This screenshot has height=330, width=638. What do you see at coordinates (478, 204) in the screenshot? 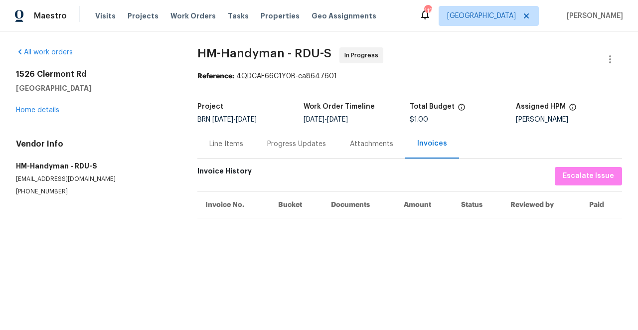
I see `th: Status` at bounding box center [478, 204].